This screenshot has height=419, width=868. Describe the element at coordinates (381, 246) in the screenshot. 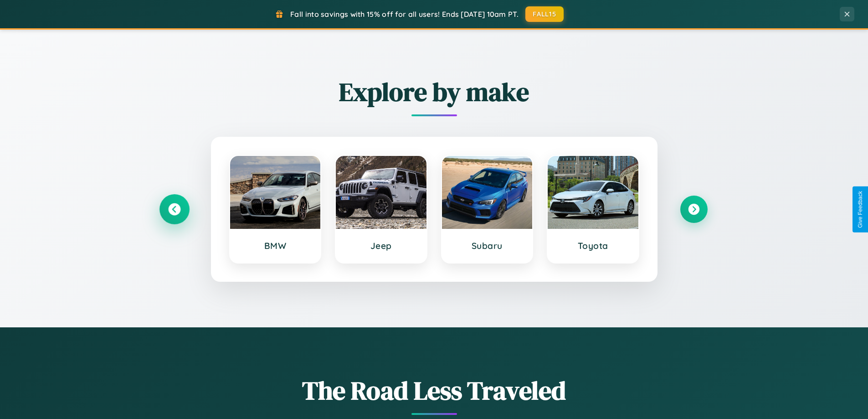

I see `h3: Jeep` at that location.